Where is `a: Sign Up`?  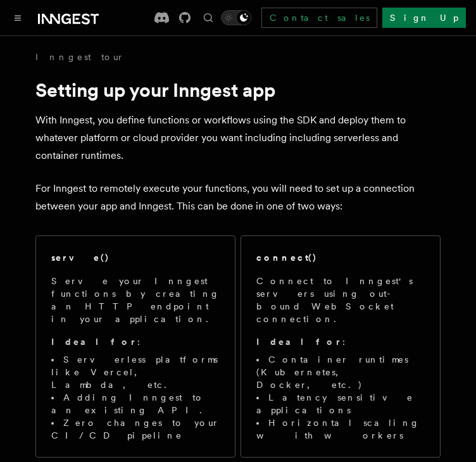
a: Sign Up is located at coordinates (424, 18).